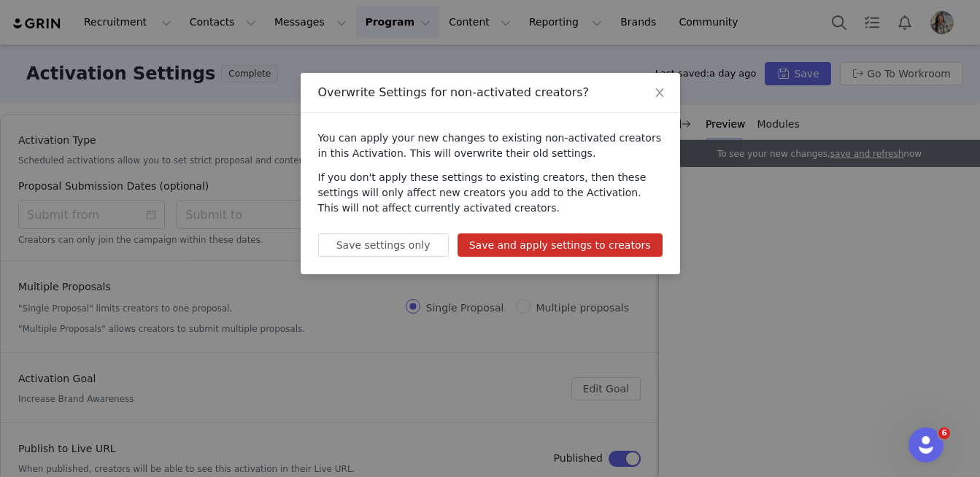 Image resolution: width=980 pixels, height=477 pixels. Describe the element at coordinates (660, 93) in the screenshot. I see `button: Close` at that location.